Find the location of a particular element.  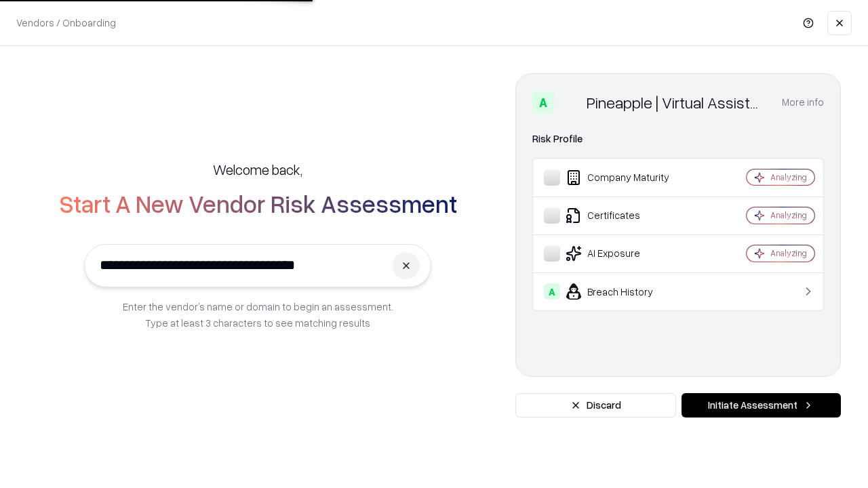

p: Vendors / Onboarding is located at coordinates (66, 23).